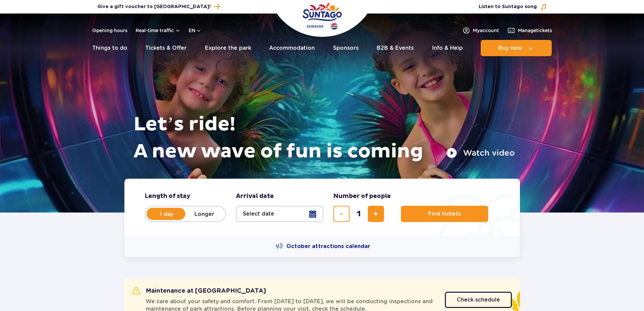 Image resolution: width=644 pixels, height=311 pixels. I want to click on a: Sponsors, so click(346, 48).